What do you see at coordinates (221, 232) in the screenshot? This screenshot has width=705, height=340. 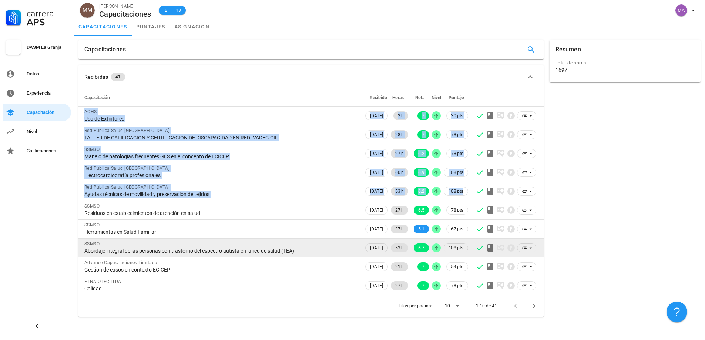 I see `div: Herramientas en Salud Familiar` at bounding box center [221, 232].